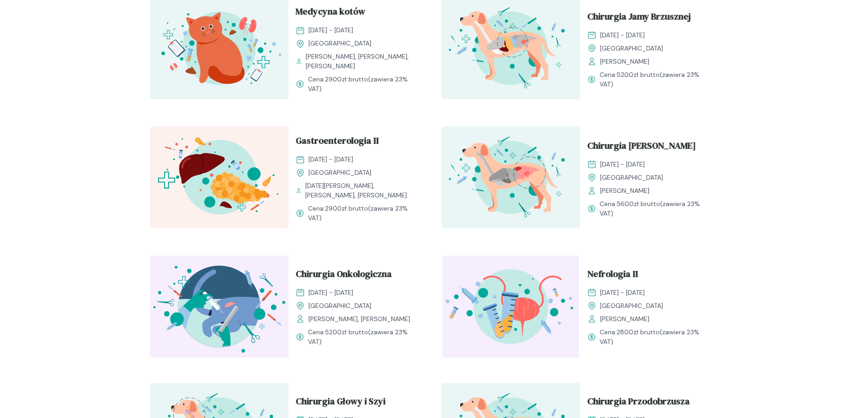 The image size is (868, 418). Describe the element at coordinates (344, 276) in the screenshot. I see `span: Chirurgia Onkologiczna` at that location.